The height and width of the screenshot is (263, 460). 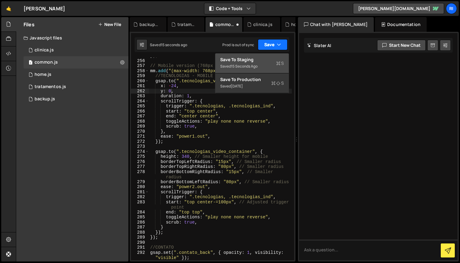 I want to click on a: Ri, so click(x=451, y=9).